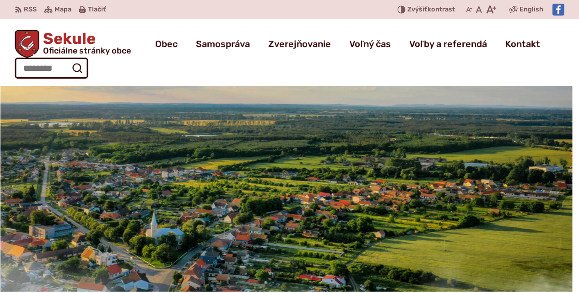  I want to click on span: Tlačiť, so click(97, 10).